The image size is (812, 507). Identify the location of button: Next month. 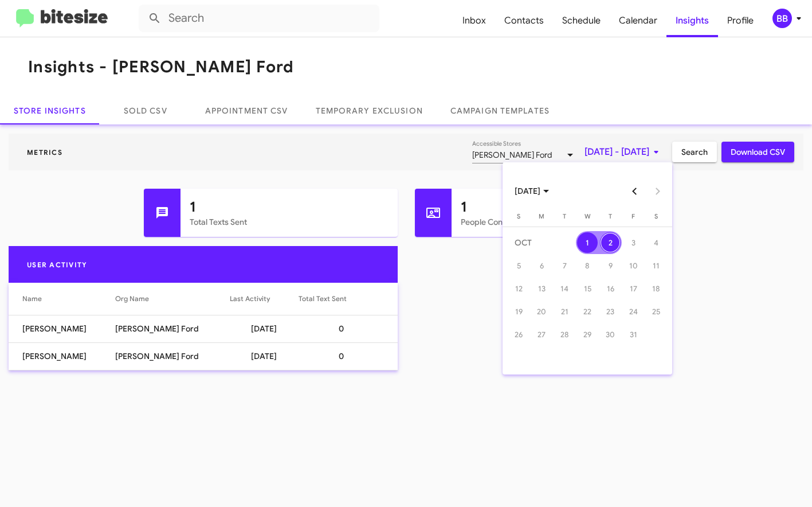
(658, 191).